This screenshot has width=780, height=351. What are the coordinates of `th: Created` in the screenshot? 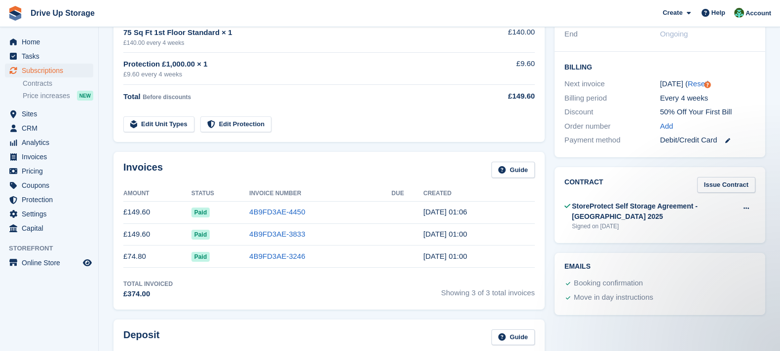 It's located at (479, 194).